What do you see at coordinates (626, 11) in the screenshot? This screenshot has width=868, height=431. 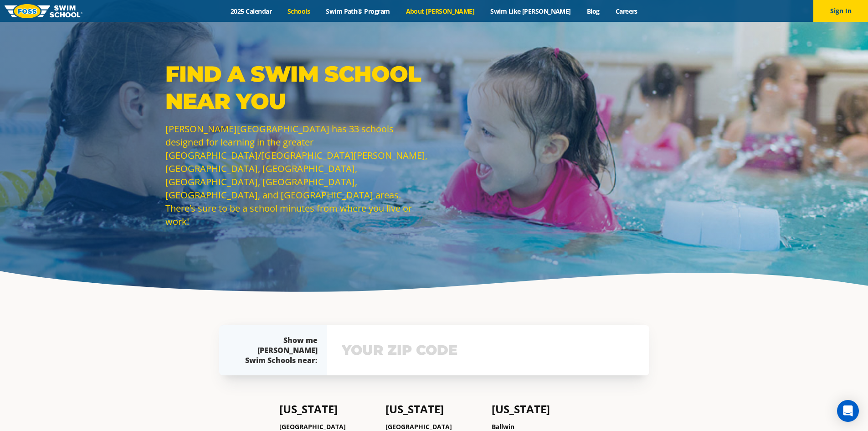 I see `a: Careers` at bounding box center [626, 11].